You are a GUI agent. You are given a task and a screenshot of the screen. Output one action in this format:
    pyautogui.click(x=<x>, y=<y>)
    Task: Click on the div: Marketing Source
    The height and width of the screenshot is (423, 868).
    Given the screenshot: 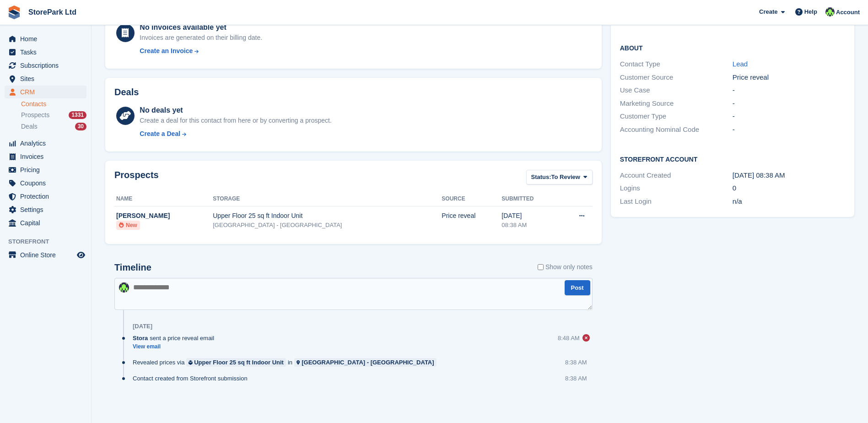 What is the action you would take?
    pyautogui.click(x=676, y=104)
    